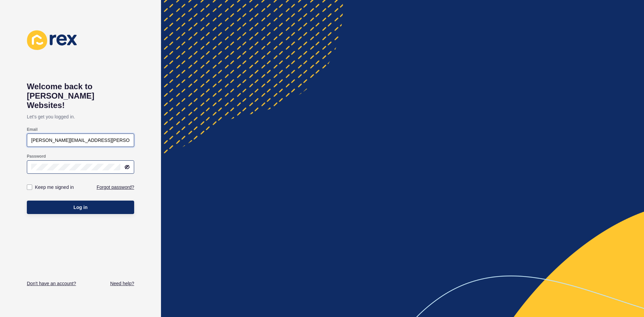  Describe the element at coordinates (80, 140) in the screenshot. I see `input: e.g. name@company.com` at that location.